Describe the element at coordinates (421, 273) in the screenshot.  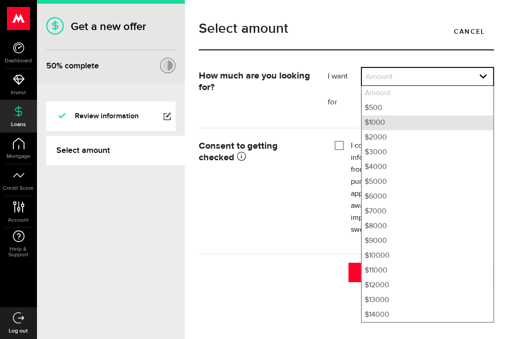
I see `button: Submit` at that location.